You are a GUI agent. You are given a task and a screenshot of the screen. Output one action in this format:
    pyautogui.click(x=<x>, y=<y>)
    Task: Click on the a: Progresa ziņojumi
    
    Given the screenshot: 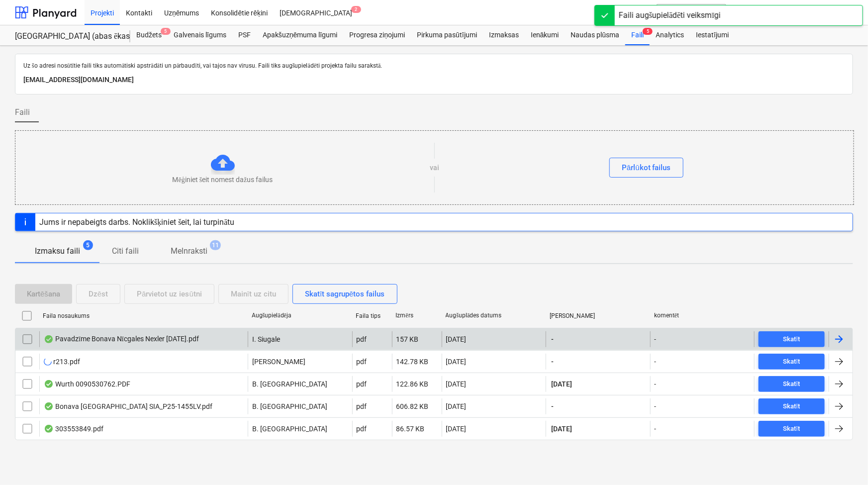 What is the action you would take?
    pyautogui.click(x=377, y=35)
    